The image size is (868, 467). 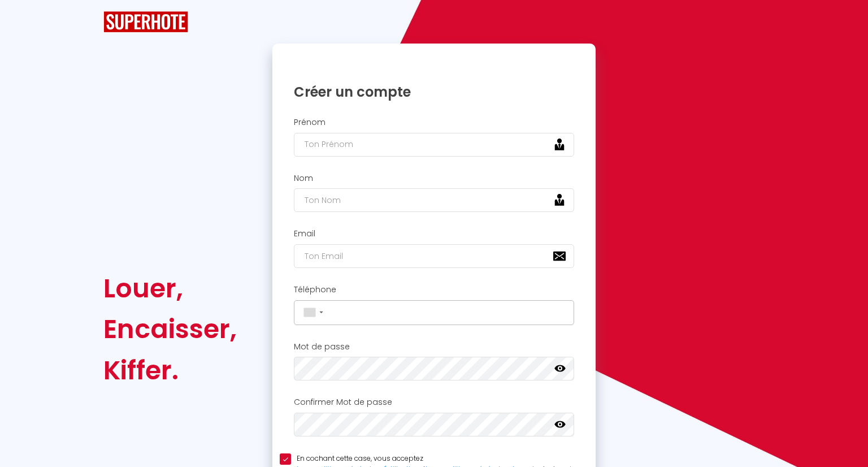 I want to click on input: Ton Prénom, so click(x=434, y=145).